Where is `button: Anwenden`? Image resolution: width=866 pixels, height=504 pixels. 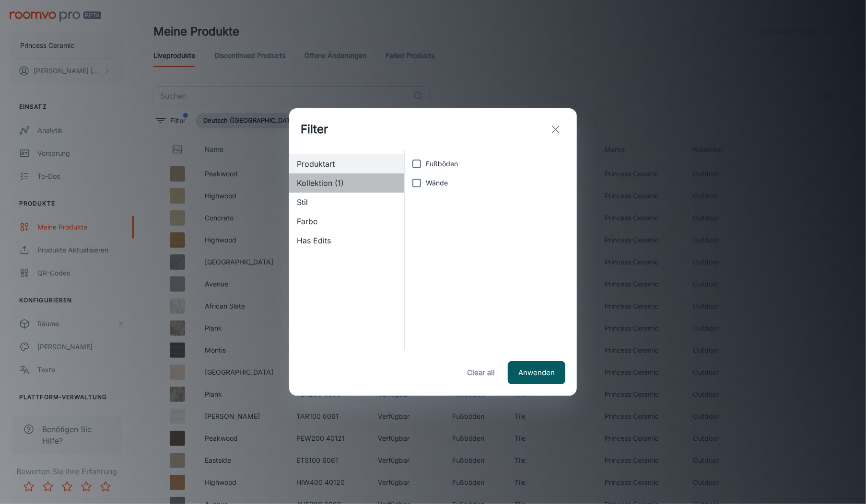
button: Anwenden is located at coordinates (537, 373).